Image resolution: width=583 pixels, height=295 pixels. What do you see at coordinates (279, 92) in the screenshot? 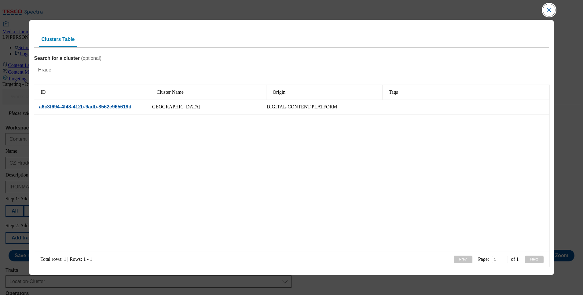
I see `span: Origin` at bounding box center [279, 92].